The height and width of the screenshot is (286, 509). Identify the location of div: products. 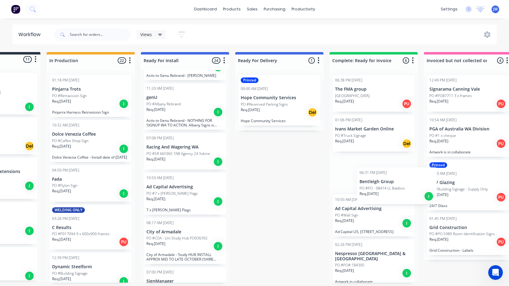
(232, 9).